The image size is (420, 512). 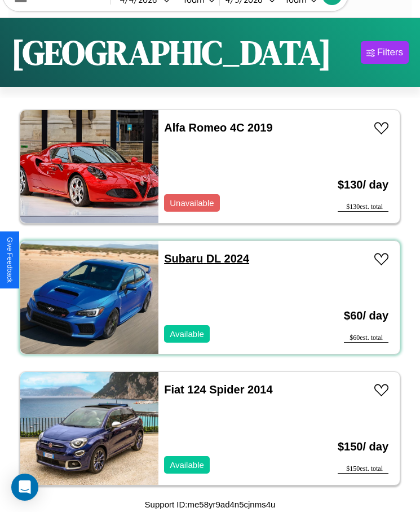 I want to click on p: Support ID: me58yr9ad4n5cjnms4u, so click(x=210, y=504).